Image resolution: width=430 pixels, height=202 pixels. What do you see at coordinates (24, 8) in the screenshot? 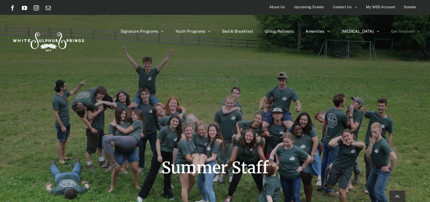
I see `a: YouTube` at bounding box center [24, 8].